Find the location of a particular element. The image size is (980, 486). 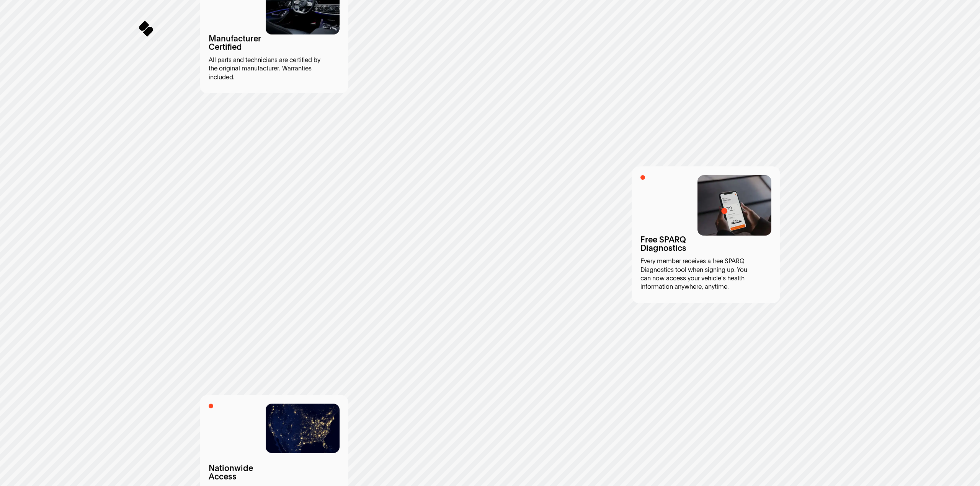

span: Every member receives a free SPARQ Diagnostics tool when signing up. You can now access your vehi... is located at coordinates (698, 274).